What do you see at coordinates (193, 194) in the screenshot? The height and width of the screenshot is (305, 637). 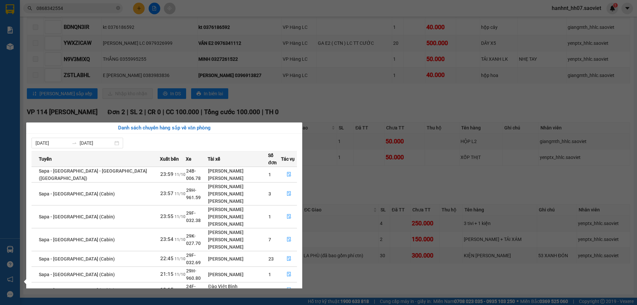 I see `span: 29H-961.59` at bounding box center [193, 194].